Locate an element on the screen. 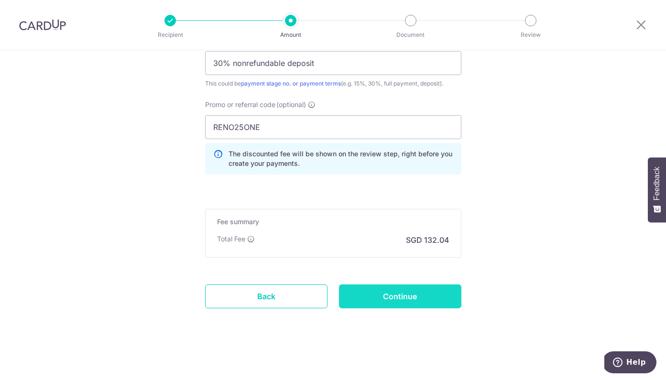  p: Document is located at coordinates (411, 35).